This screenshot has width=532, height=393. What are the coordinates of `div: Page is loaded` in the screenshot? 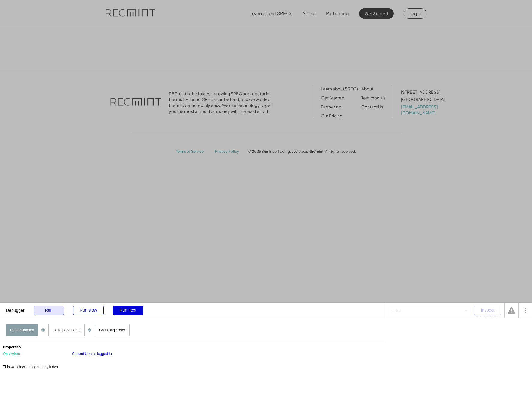 It's located at (22, 330).